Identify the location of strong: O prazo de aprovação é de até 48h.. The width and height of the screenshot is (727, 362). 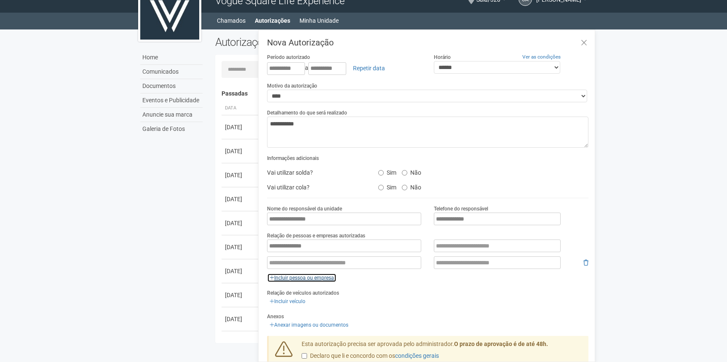
(501, 344).